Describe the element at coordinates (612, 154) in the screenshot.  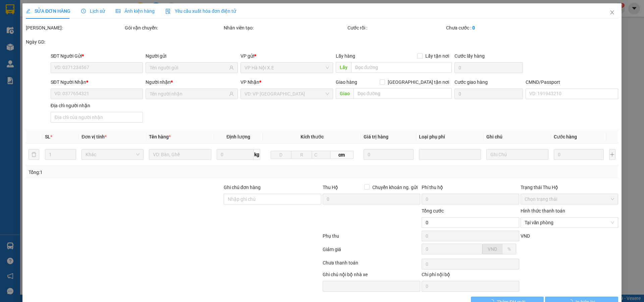
I see `button: plus` at that location.